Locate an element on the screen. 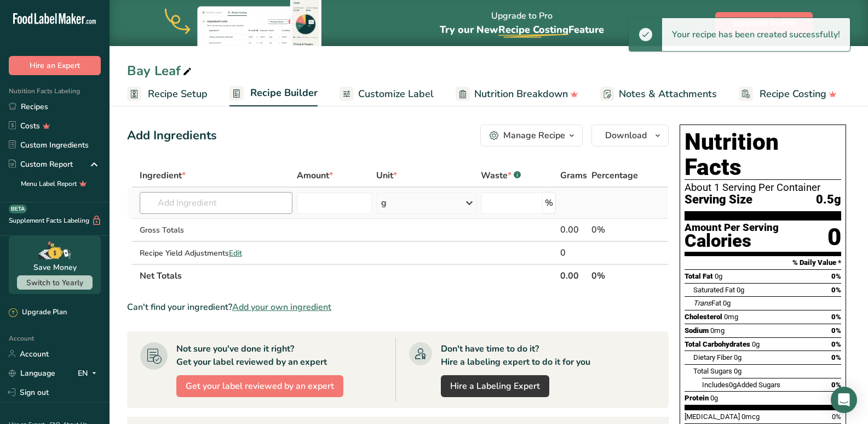  span: Customize Label is located at coordinates (395, 94).